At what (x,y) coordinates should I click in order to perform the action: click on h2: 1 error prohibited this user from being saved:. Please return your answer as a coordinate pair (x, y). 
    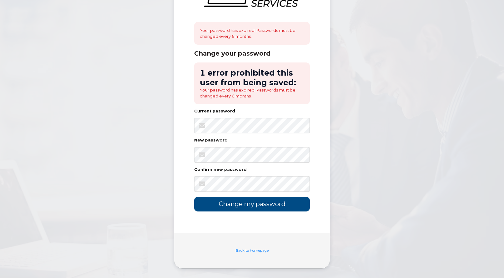
    Looking at the image, I should click on (252, 78).